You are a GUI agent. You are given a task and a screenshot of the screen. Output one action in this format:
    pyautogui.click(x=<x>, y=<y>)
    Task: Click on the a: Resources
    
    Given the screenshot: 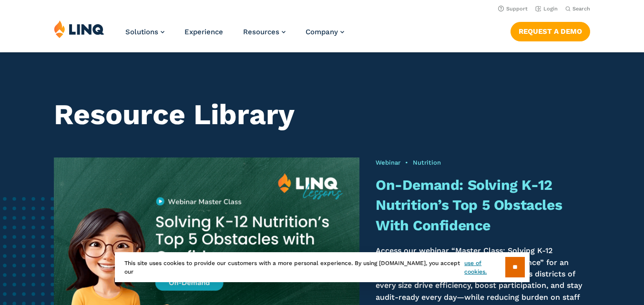 What is the action you would take?
    pyautogui.click(x=264, y=32)
    